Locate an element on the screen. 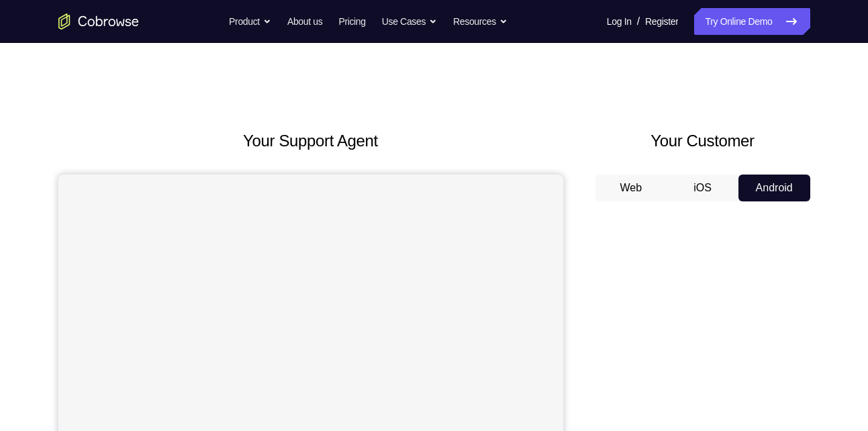 The height and width of the screenshot is (431, 868). button: Web is located at coordinates (631, 188).